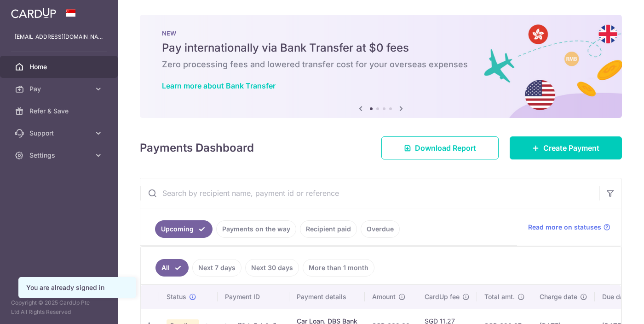 The height and width of the screenshot is (324, 644). Describe the element at coordinates (565, 227) in the screenshot. I see `span: Read more on statuses` at that location.